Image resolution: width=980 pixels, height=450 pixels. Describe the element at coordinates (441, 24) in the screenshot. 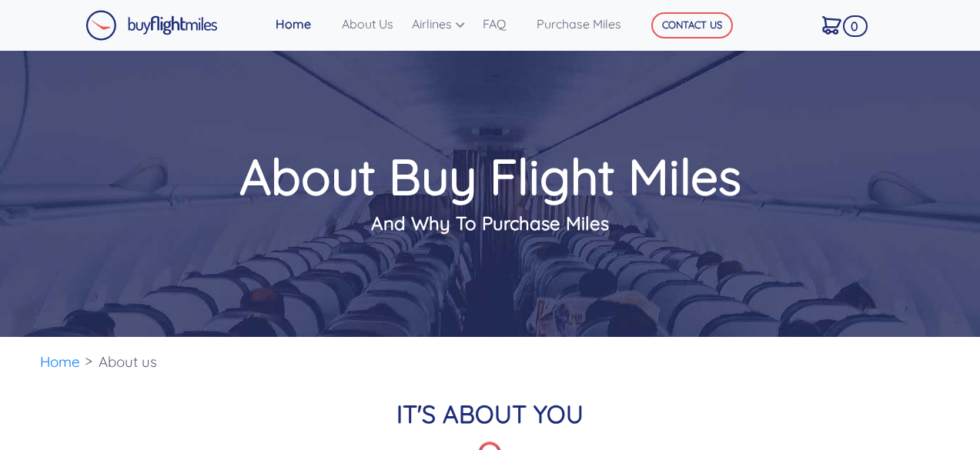

I see `a: Airlines` at that location.